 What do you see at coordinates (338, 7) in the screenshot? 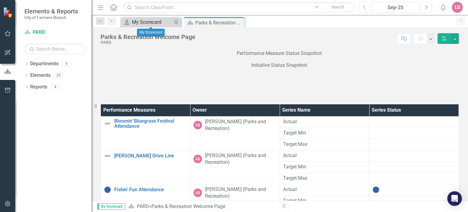
I see `button: Search` at bounding box center [338, 7].